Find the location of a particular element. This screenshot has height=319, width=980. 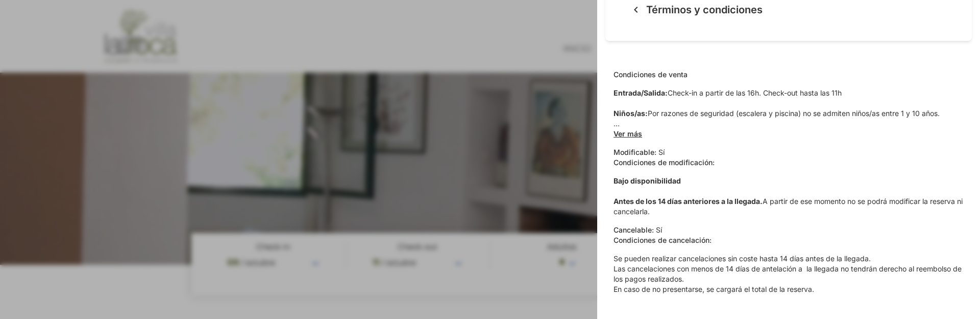

div: Modificable : is located at coordinates (789, 152).